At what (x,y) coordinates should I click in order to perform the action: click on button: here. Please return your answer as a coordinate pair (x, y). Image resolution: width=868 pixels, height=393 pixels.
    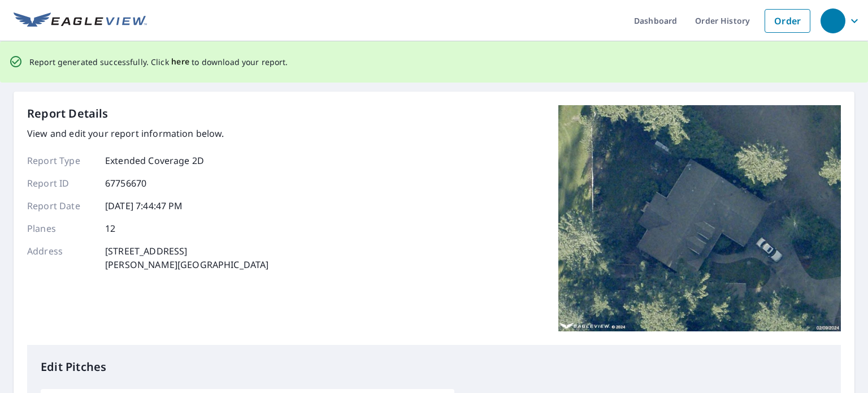
    Looking at the image, I should click on (180, 62).